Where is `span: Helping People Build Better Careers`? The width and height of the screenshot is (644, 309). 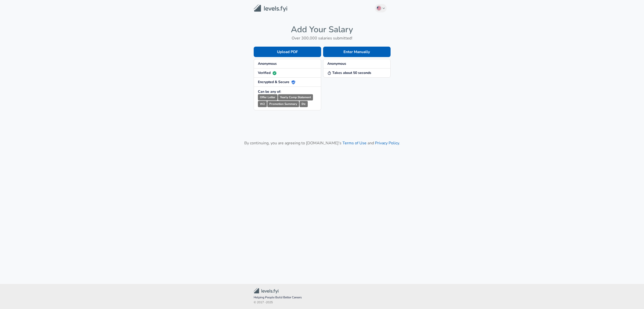 span: Helping People Build Better Careers is located at coordinates (322, 298).